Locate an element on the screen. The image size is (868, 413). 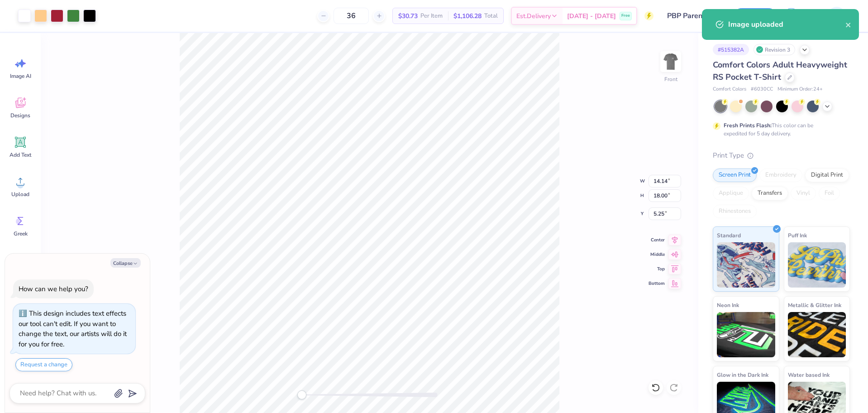
img: Puff Ink is located at coordinates (817, 265).